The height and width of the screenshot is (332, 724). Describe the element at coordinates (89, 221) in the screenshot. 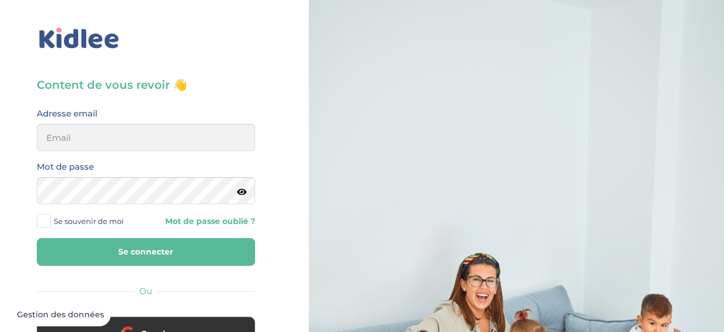

I see `span: Se souvenir de moi` at that location.